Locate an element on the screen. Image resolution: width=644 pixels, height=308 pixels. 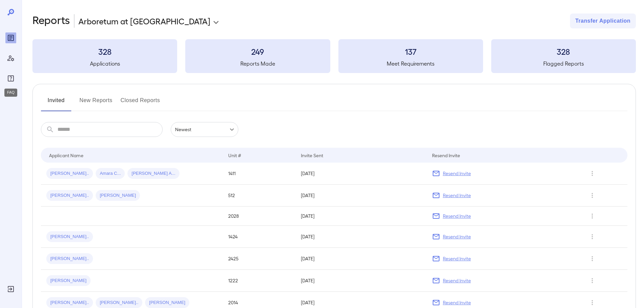
div: Newest is located at coordinates (204, 130).